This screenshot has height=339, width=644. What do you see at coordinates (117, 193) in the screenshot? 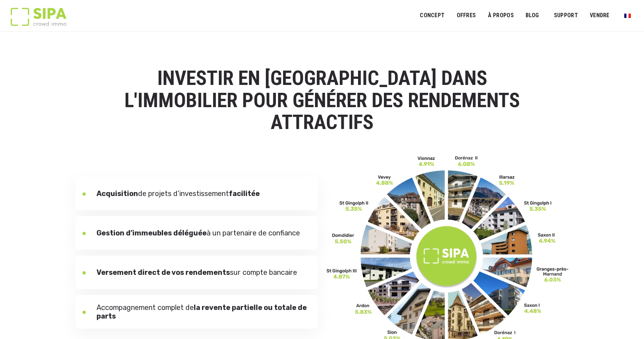
I see `b: Acquisition` at bounding box center [117, 193].